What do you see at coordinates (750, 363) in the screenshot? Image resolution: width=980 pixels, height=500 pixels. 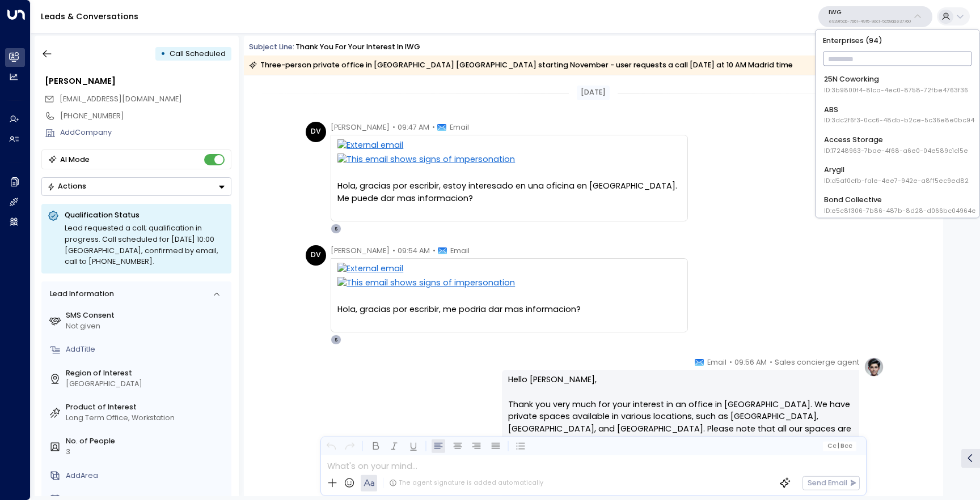 I see `span: 09:56 AM` at bounding box center [750, 363].